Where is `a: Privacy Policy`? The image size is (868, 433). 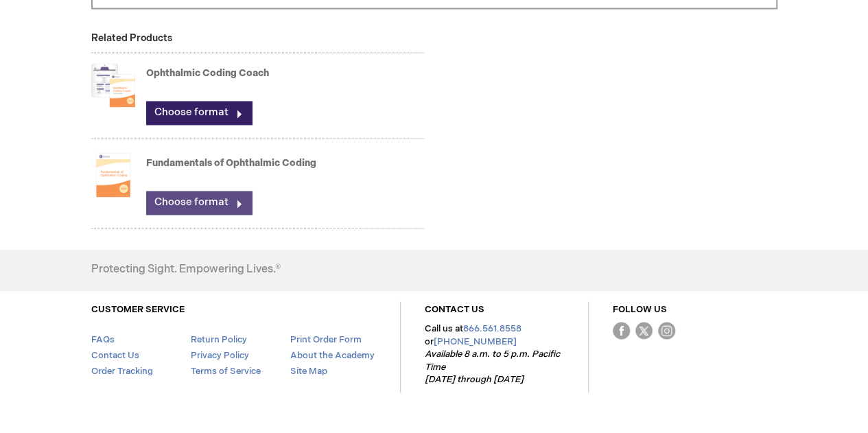
a: Privacy Policy is located at coordinates (219, 355).